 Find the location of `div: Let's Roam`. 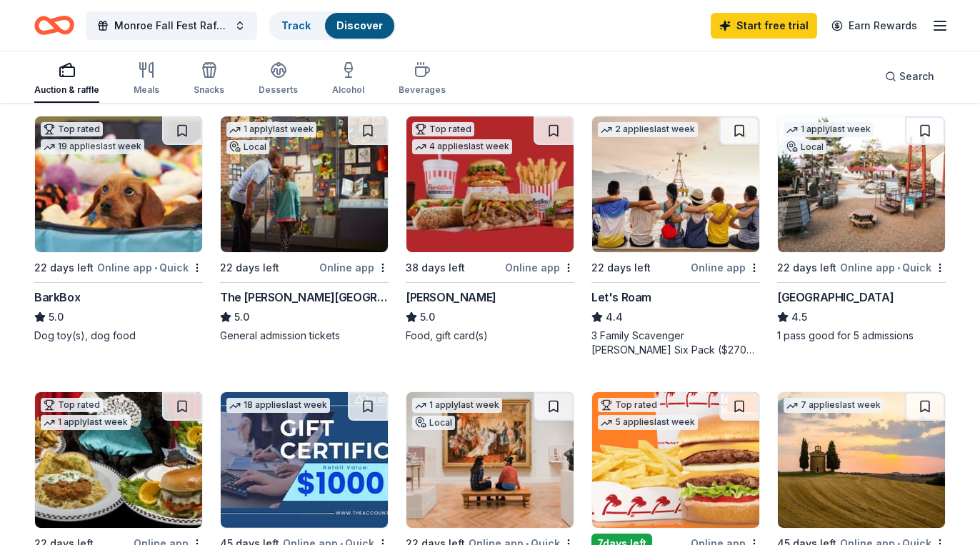

div: Let's Roam is located at coordinates (621, 297).